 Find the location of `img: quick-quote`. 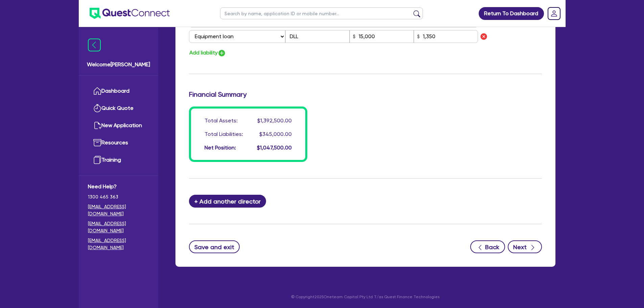

img: quick-quote is located at coordinates (98, 108).